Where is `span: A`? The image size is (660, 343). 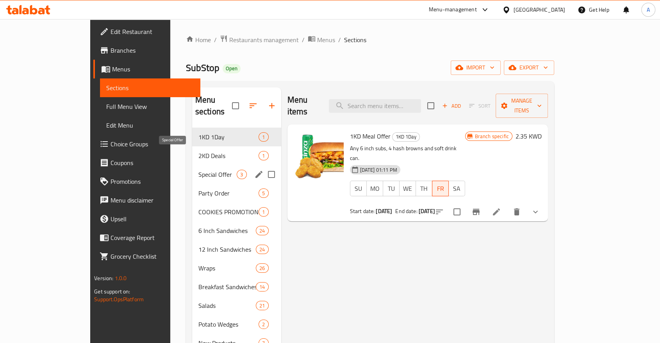 span: A is located at coordinates (649, 10).